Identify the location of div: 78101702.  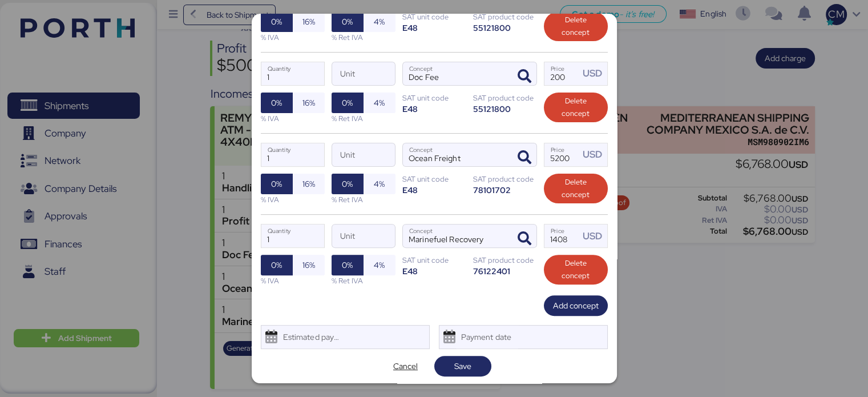
(505, 189).